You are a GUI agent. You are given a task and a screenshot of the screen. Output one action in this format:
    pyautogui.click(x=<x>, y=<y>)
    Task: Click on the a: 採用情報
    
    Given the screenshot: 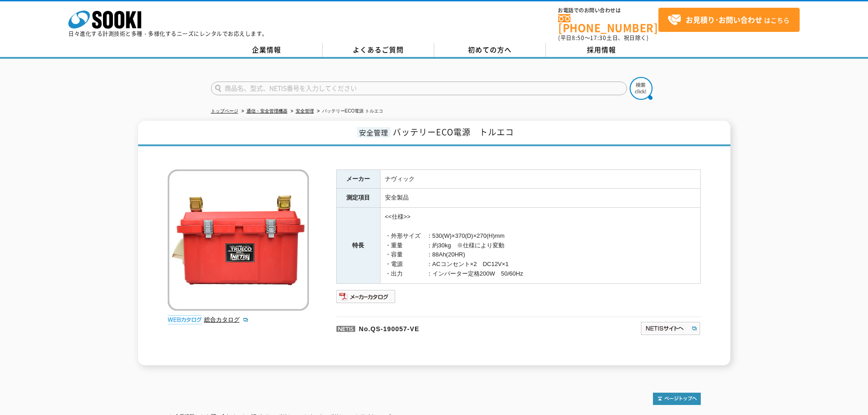 What is the action you would take?
    pyautogui.click(x=601, y=50)
    